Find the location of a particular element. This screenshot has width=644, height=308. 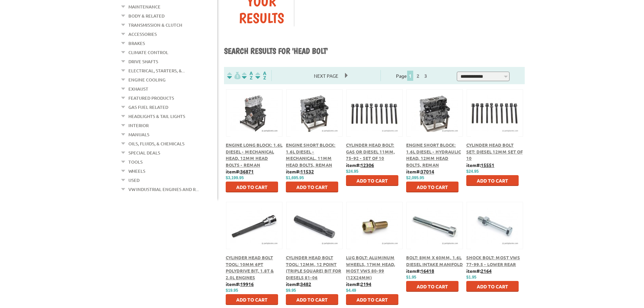

a: Tools is located at coordinates (135, 162).